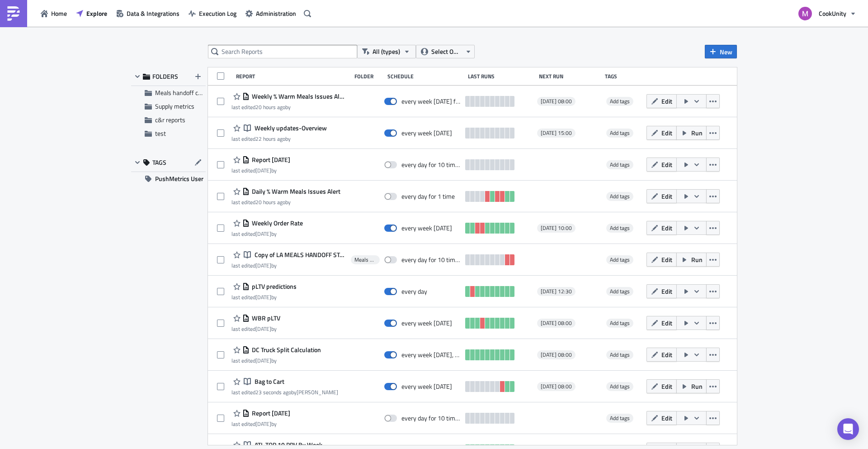 The image size is (868, 449). Describe the element at coordinates (271, 13) in the screenshot. I see `a: Administration` at that location.